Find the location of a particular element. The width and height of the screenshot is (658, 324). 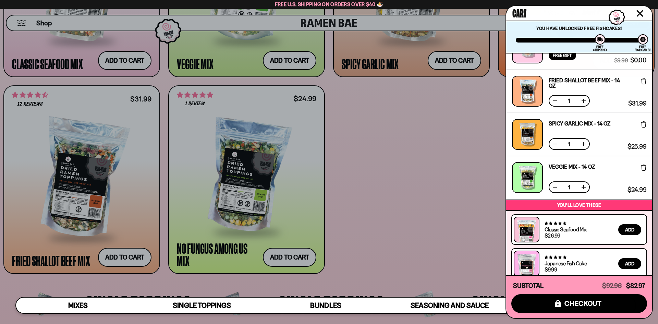

span: $25.99 is located at coordinates (637, 147).